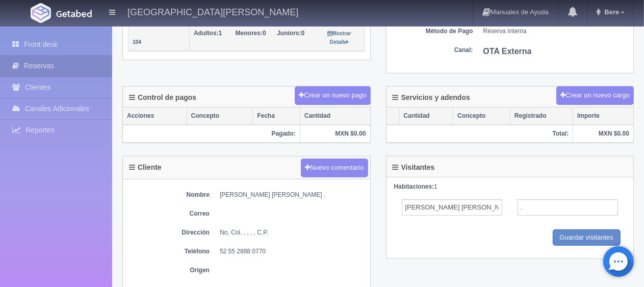 The width and height of the screenshot is (644, 287). What do you see at coordinates (169, 270) in the screenshot?
I see `dt: Origen` at bounding box center [169, 270].